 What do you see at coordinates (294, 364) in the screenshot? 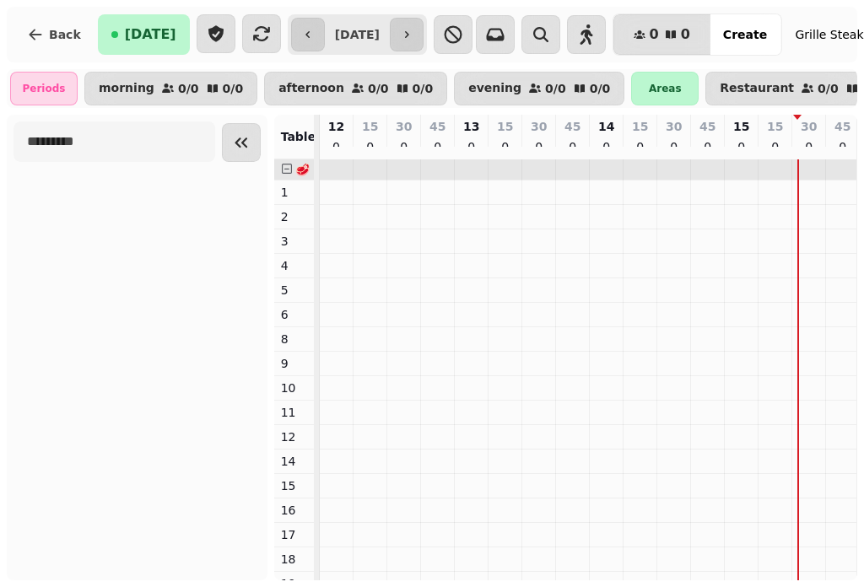
I see `p: 9` at bounding box center [294, 364].